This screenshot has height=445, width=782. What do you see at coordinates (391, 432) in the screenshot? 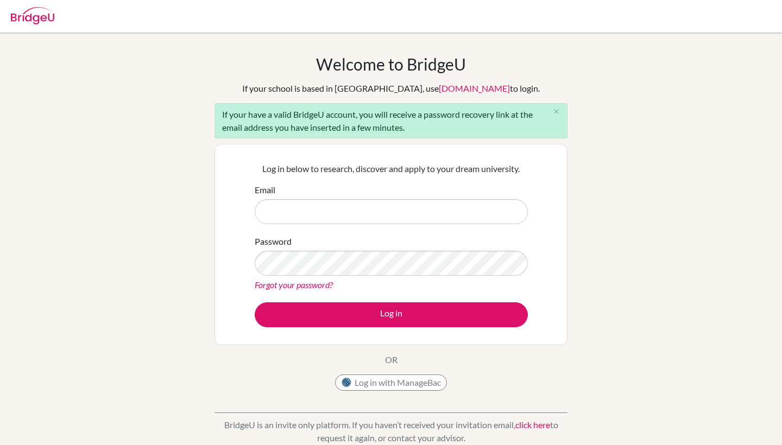
I see `p: BridgeU is an invite only platform. If you haven’t received your invitation email, to request it ...` at bounding box center [391, 432].